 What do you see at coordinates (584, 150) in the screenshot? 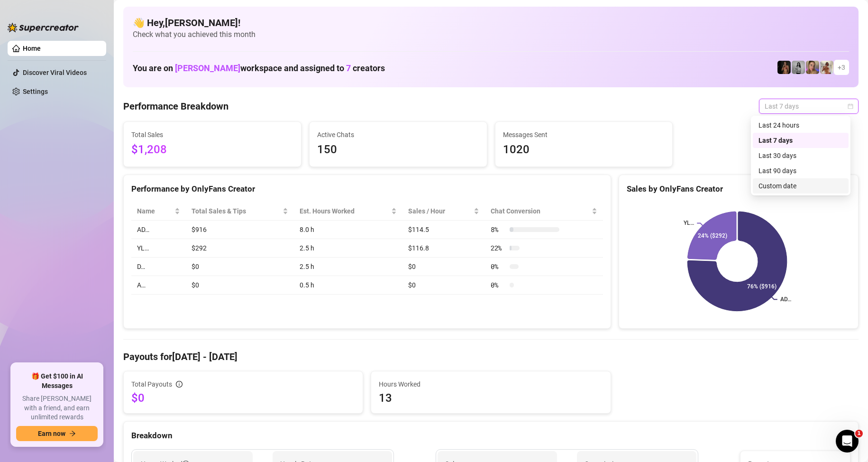
I see `span: 1020` at bounding box center [584, 150].